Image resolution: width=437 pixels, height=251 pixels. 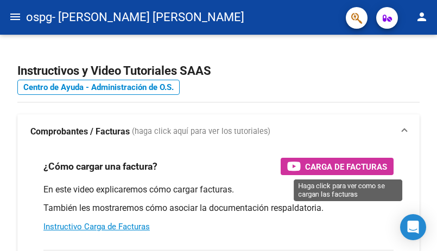 I want to click on mat-icon: person, so click(x=422, y=17).